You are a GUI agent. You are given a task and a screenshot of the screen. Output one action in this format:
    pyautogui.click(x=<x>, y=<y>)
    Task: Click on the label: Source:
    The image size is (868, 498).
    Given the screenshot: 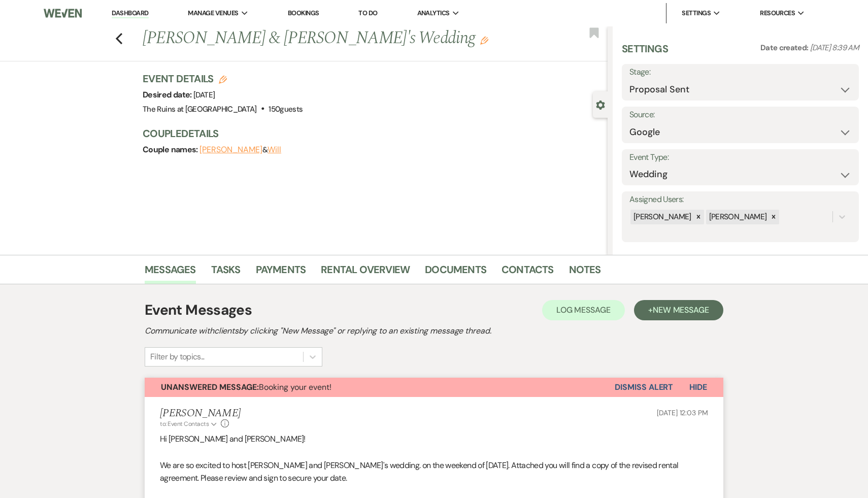 What is the action you would take?
    pyautogui.click(x=740, y=115)
    